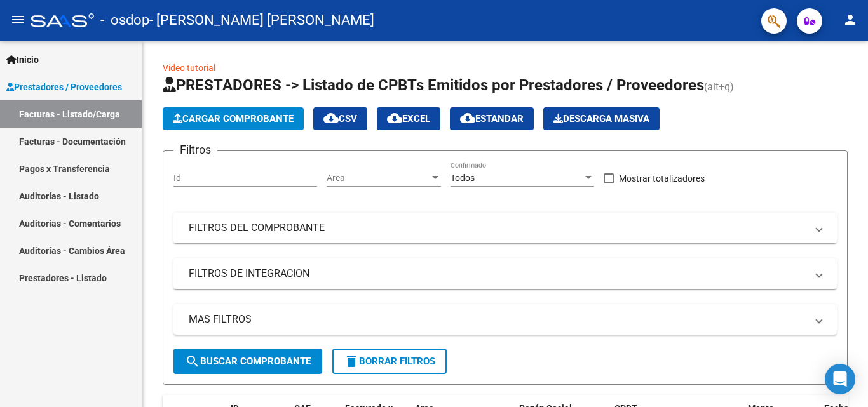 Image resolution: width=868 pixels, height=407 pixels. I want to click on button: Descarga Masiva, so click(601, 119).